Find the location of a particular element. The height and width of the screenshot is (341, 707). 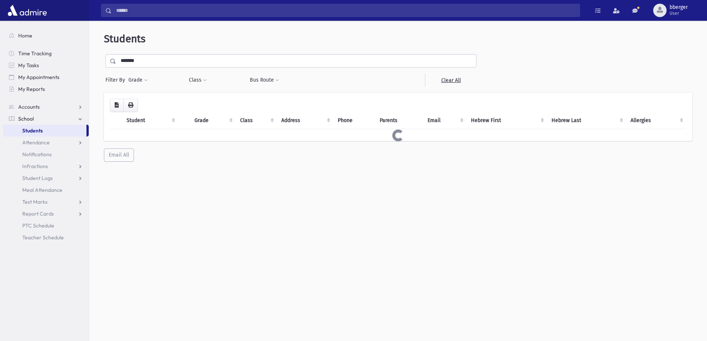

a: School is located at coordinates (46, 119).